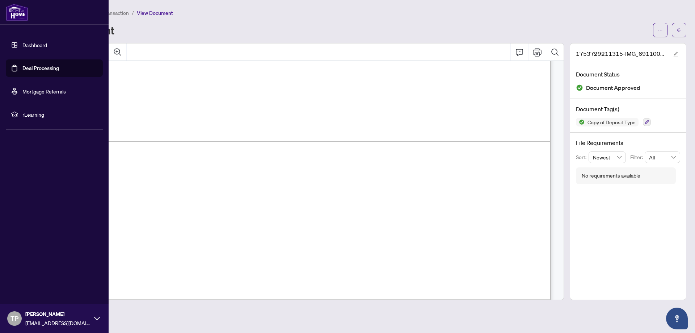 This screenshot has height=333, width=695. What do you see at coordinates (611, 176) in the screenshot?
I see `div: No requirements available` at bounding box center [611, 176].